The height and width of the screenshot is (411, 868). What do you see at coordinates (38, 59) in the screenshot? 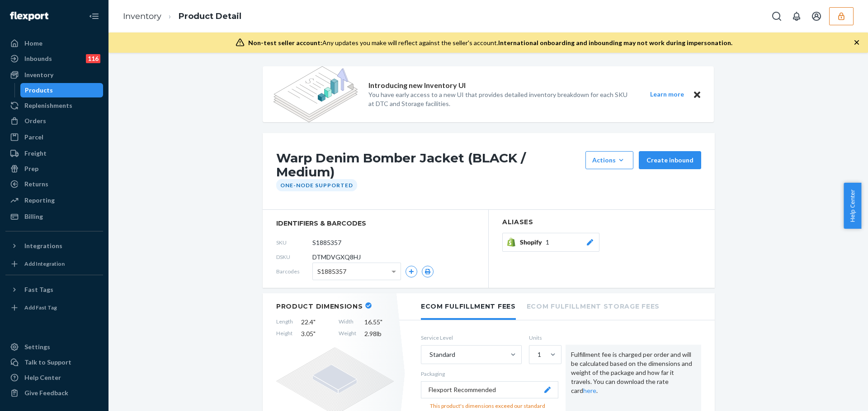
I see `div: Inbounds` at bounding box center [38, 59].